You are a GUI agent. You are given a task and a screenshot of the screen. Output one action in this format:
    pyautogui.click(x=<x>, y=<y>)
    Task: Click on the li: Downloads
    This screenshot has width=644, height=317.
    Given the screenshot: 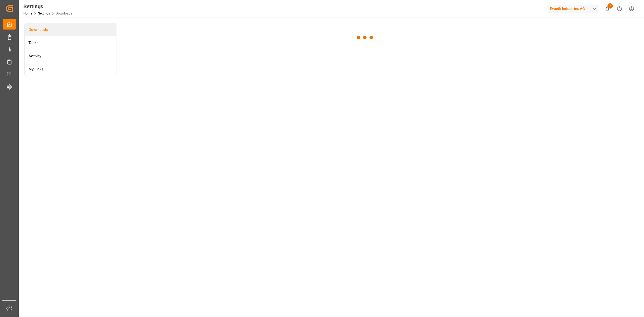 What is the action you would take?
    pyautogui.click(x=70, y=30)
    